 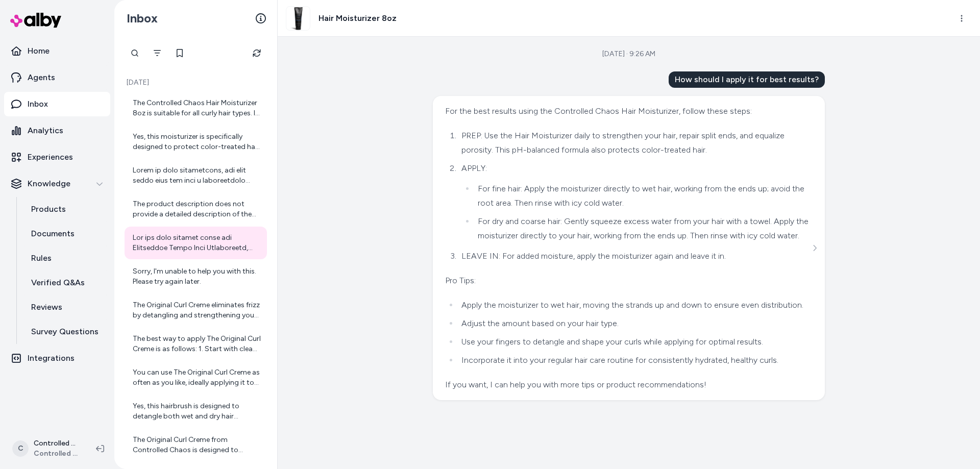 What do you see at coordinates (65, 258) in the screenshot?
I see `a: Rules` at bounding box center [65, 258].